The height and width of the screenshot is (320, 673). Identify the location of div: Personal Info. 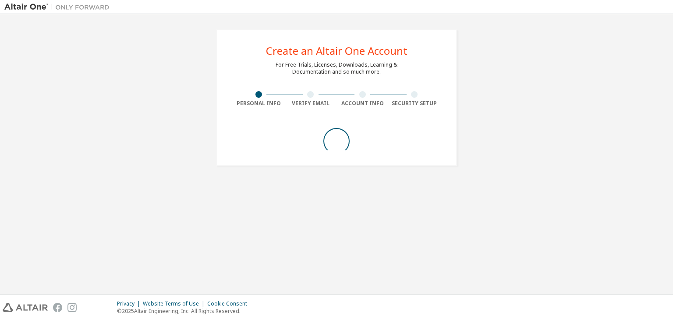
(258, 103).